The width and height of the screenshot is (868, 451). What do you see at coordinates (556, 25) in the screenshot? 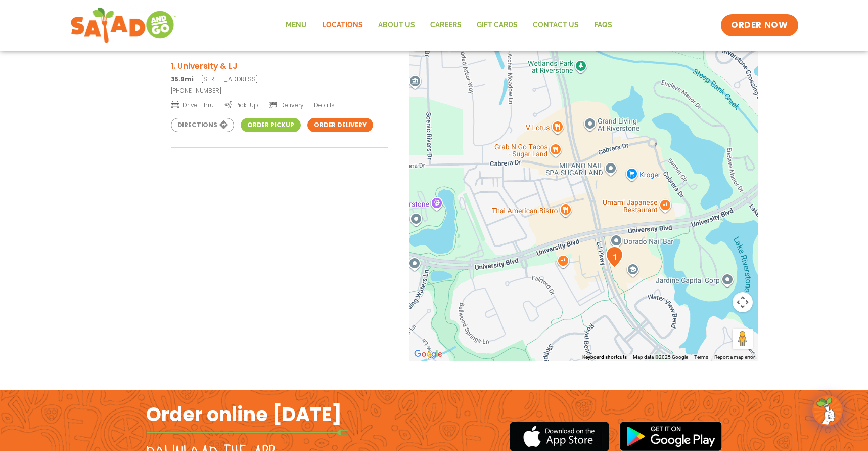
I see `a: Contact Us` at bounding box center [556, 25].